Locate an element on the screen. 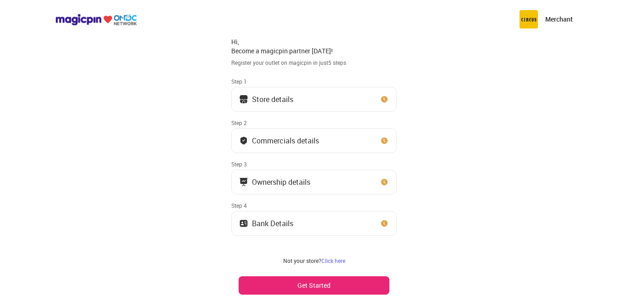 Image resolution: width=628 pixels, height=302 pixels. span: Not your store? is located at coordinates (302, 261).